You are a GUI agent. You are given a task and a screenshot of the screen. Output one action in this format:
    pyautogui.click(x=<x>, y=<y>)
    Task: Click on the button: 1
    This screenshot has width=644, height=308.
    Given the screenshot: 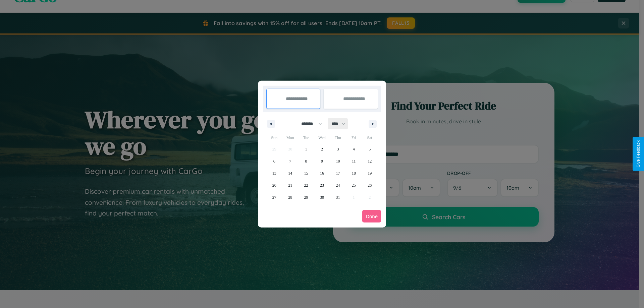 What is the action you would take?
    pyautogui.click(x=306, y=149)
    